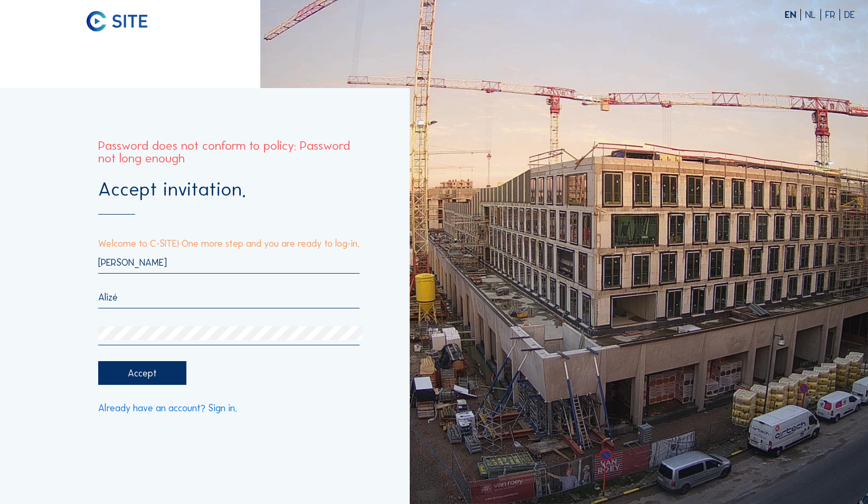 The width and height of the screenshot is (868, 504). I want to click on div: DE, so click(849, 15).